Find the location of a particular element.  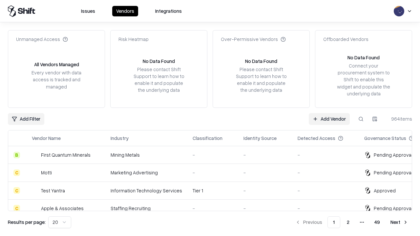

div: Test Yantra is located at coordinates (53, 191).